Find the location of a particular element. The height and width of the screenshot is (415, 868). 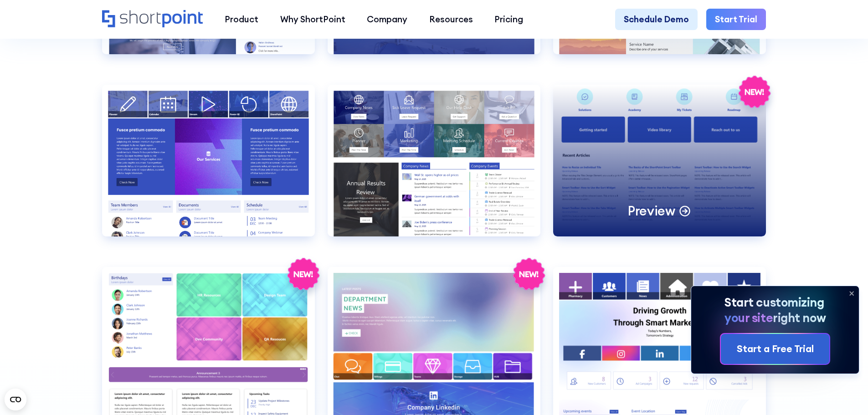

a: Product is located at coordinates (241, 20).